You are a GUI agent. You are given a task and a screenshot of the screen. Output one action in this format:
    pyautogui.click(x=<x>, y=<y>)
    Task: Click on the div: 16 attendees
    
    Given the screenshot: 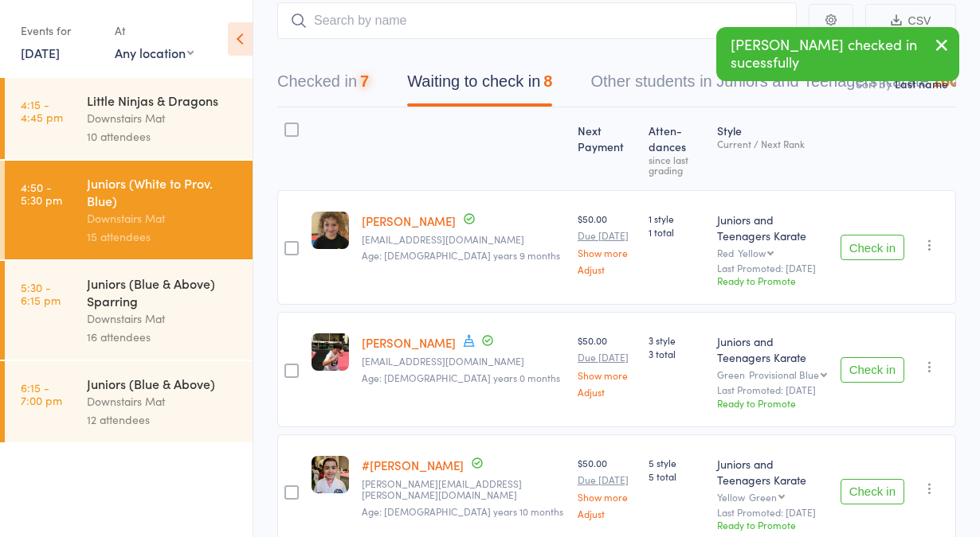 What is the action you would take?
    pyautogui.click(x=162, y=337)
    